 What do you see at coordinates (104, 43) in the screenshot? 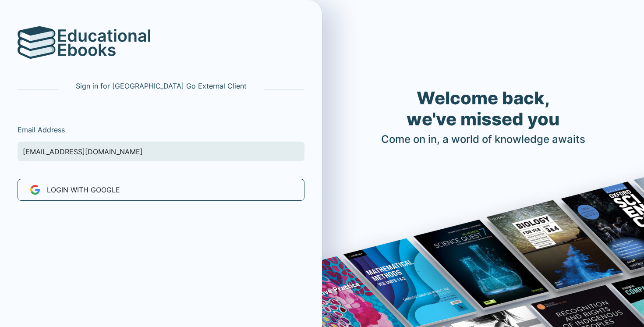
I see `img: logo-text.svg` at bounding box center [104, 43].